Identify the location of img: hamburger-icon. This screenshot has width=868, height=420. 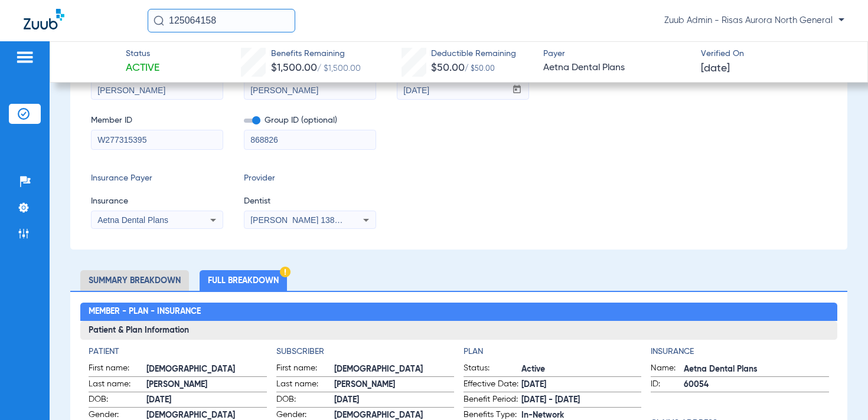
(25, 58).